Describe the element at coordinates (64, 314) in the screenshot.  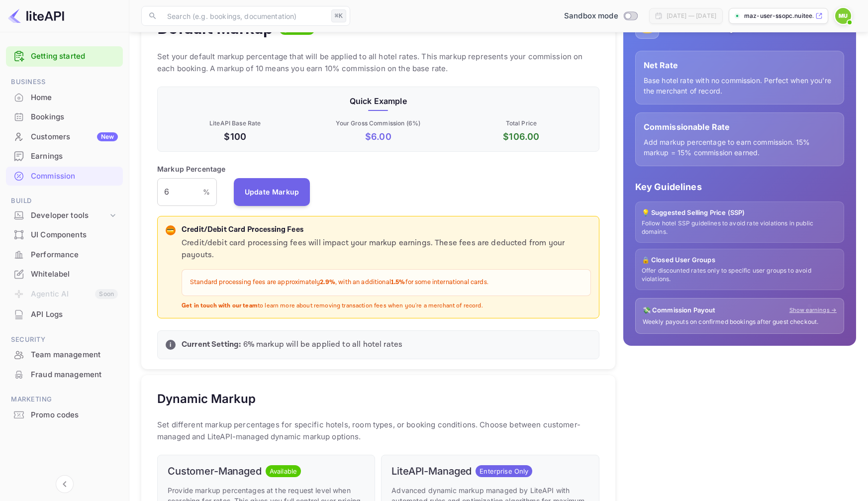
I see `a: API Logs` at that location.